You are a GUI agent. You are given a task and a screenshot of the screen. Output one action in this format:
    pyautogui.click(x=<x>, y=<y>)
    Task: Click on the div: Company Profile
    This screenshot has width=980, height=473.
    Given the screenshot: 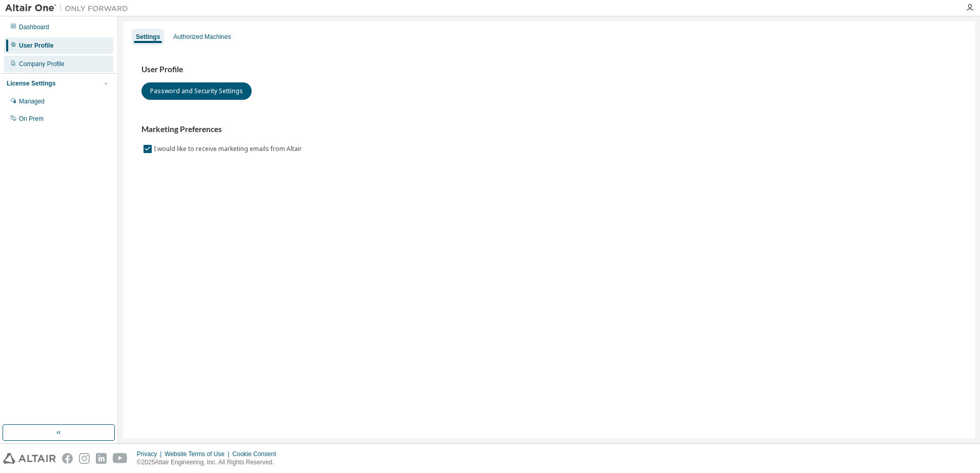 What is the action you would take?
    pyautogui.click(x=42, y=64)
    